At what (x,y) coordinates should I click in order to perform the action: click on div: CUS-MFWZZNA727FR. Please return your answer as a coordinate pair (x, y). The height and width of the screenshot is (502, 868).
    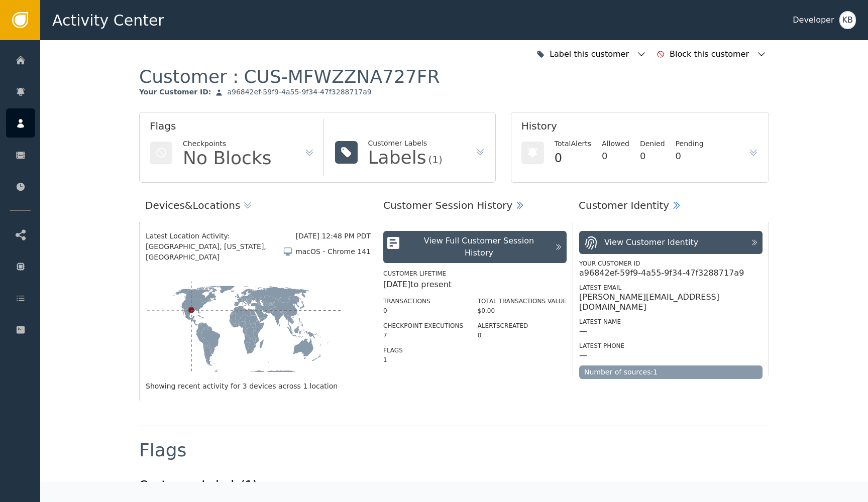
    Looking at the image, I should click on (342, 76).